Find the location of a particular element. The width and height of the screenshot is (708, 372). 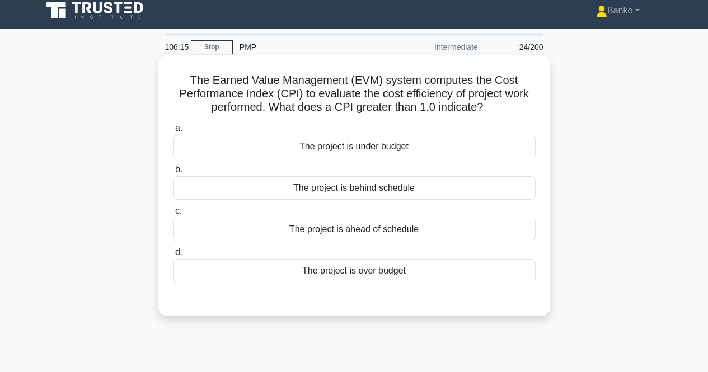

div: The project is ahead of schedule is located at coordinates (355, 230).